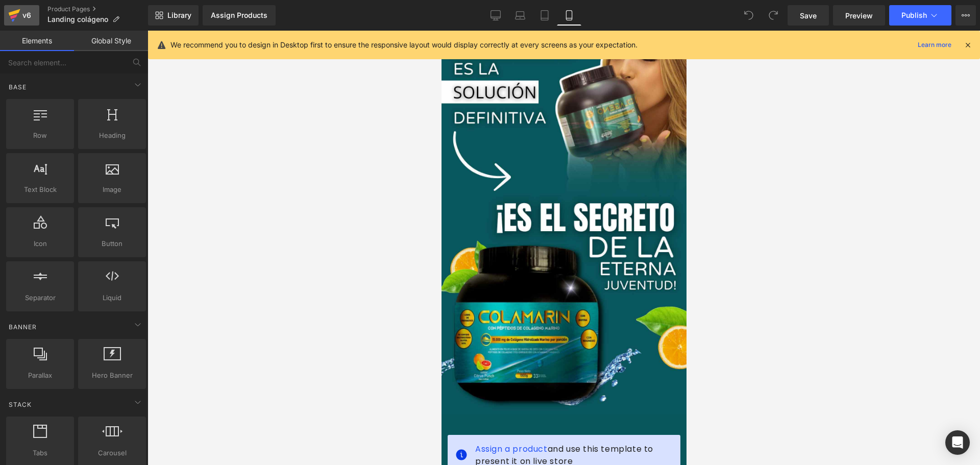 The width and height of the screenshot is (980, 465). What do you see at coordinates (112, 244) in the screenshot?
I see `span: Button` at bounding box center [112, 244].